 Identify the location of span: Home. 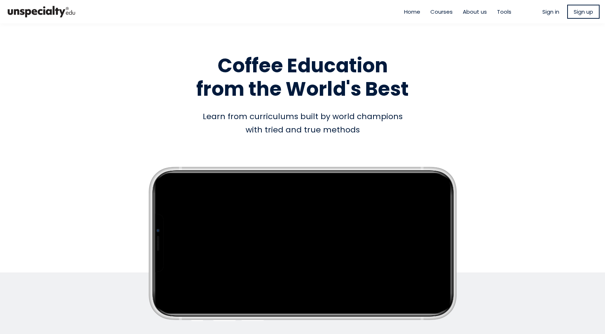
(412, 12).